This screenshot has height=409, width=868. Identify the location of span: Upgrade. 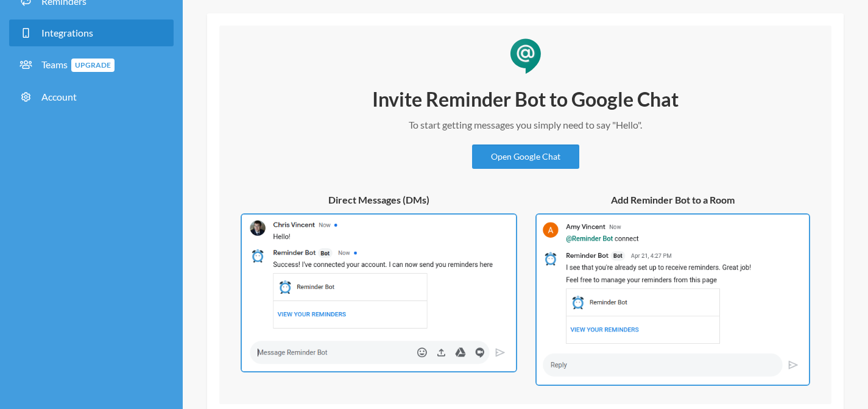
(93, 65).